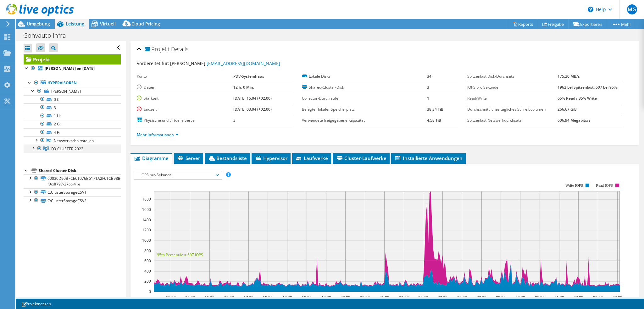 The width and height of the screenshot is (644, 309). What do you see at coordinates (617, 297) in the screenshot?
I see `text: 03:00` at bounding box center [617, 297].